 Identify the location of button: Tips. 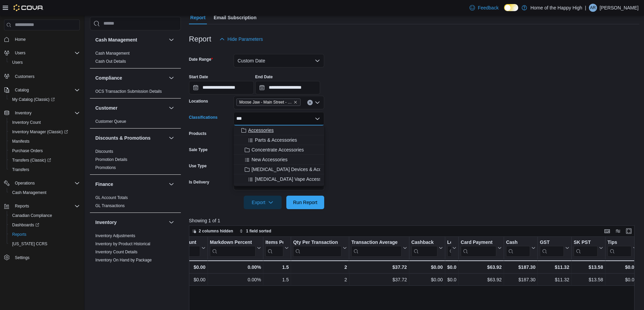
(622, 248).